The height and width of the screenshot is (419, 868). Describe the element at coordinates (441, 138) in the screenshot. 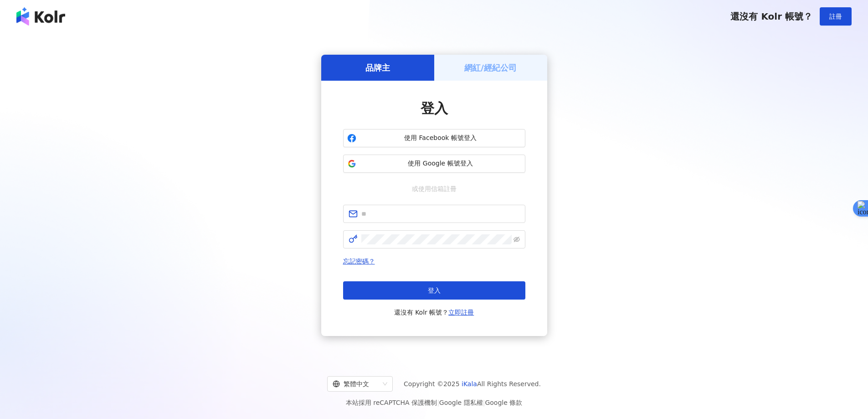

I see `span: 使用 Facebook 帳號登入` at that location.